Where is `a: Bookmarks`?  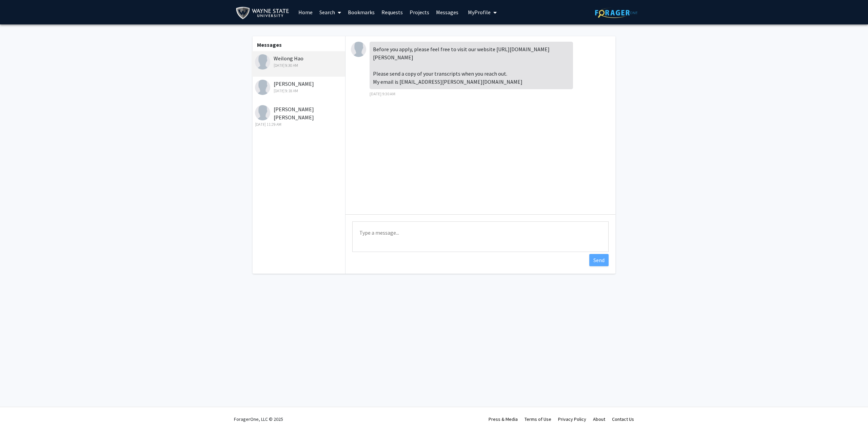
a: Bookmarks is located at coordinates (361, 12).